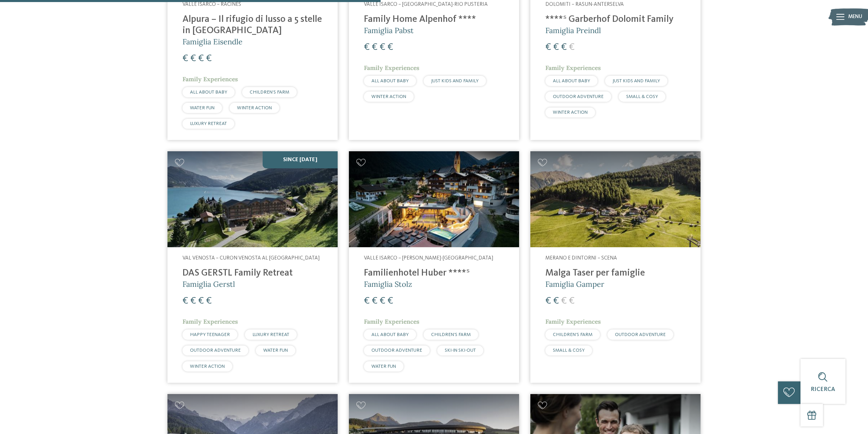 This screenshot has height=434, width=868. What do you see at coordinates (209, 284) in the screenshot?
I see `span: Famiglia Gerstl` at bounding box center [209, 284].